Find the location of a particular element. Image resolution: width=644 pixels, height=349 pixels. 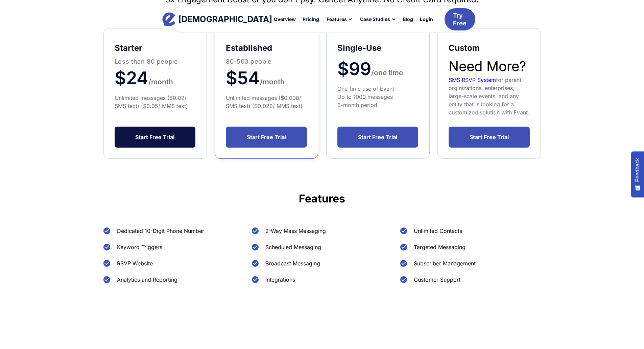

a: Login is located at coordinates (426, 19).